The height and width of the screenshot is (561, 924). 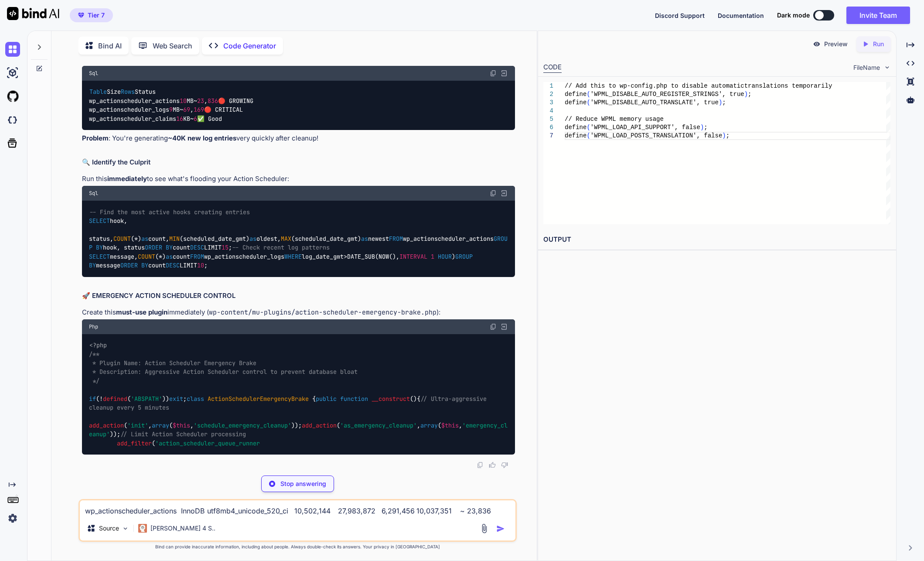 I want to click on div: 7, so click(x=548, y=136).